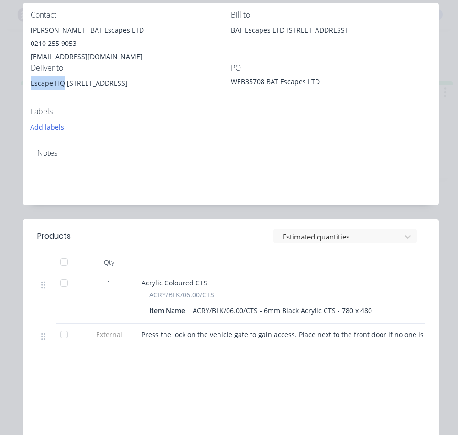  What do you see at coordinates (130, 68) in the screenshot?
I see `div: Deliver to` at bounding box center [130, 68].